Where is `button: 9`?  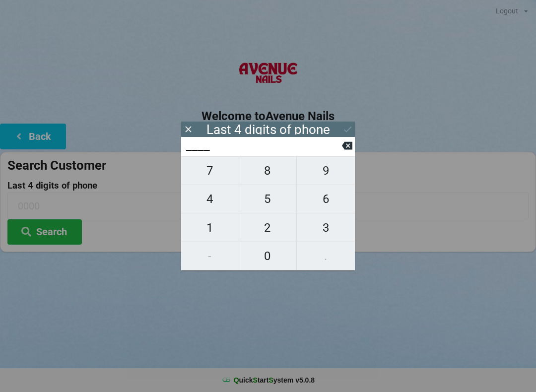 button: 9 is located at coordinates (325, 171).